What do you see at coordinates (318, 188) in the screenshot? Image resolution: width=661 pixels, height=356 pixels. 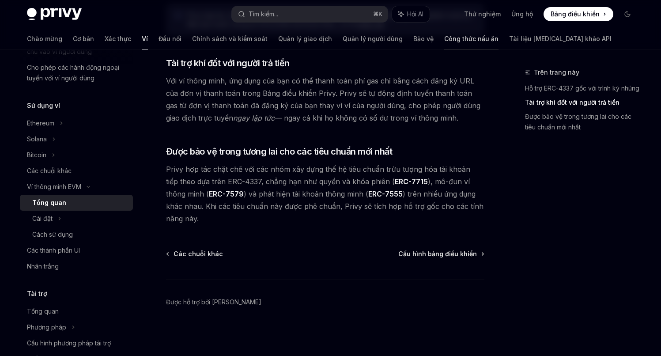 I see `font: ), mô-đun ví thông minh (` at bounding box center [318, 188].